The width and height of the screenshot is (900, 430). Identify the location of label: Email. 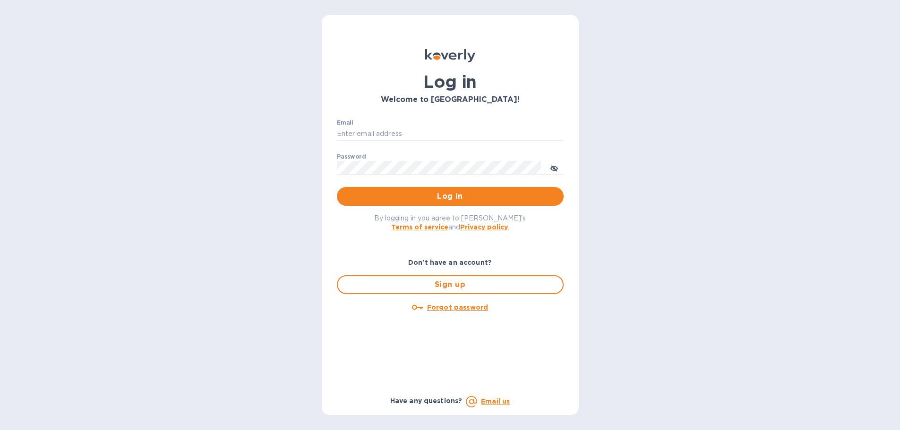
(345, 123).